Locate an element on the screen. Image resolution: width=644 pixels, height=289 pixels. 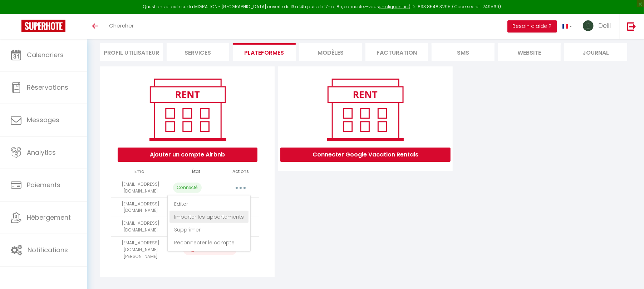
th: Email is located at coordinates (141, 172).